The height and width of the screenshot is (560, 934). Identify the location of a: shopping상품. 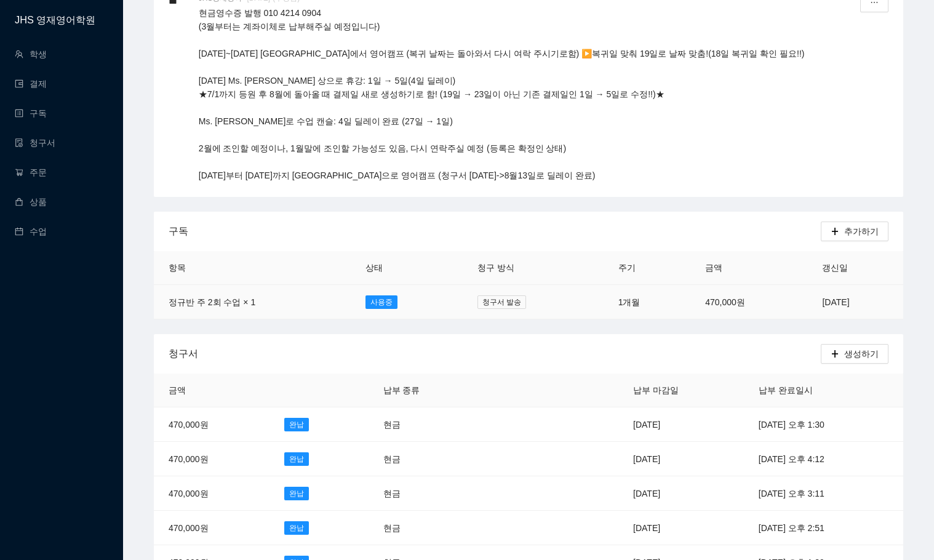
(31, 202).